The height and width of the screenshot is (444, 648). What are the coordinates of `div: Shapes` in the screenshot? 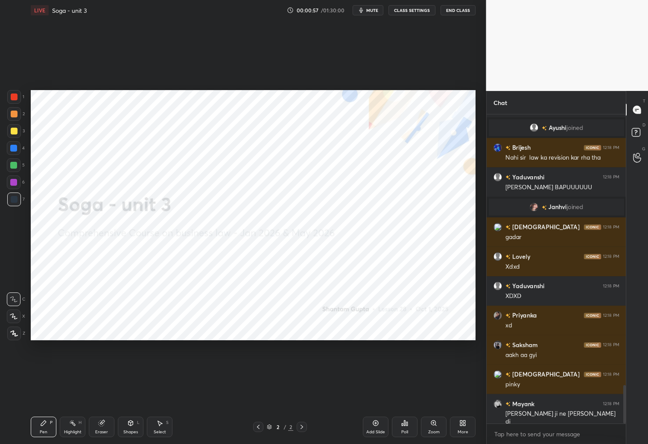 It's located at (131, 432).